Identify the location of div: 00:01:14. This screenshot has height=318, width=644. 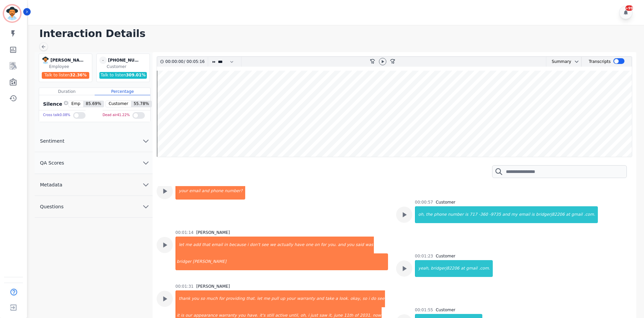
(184, 232).